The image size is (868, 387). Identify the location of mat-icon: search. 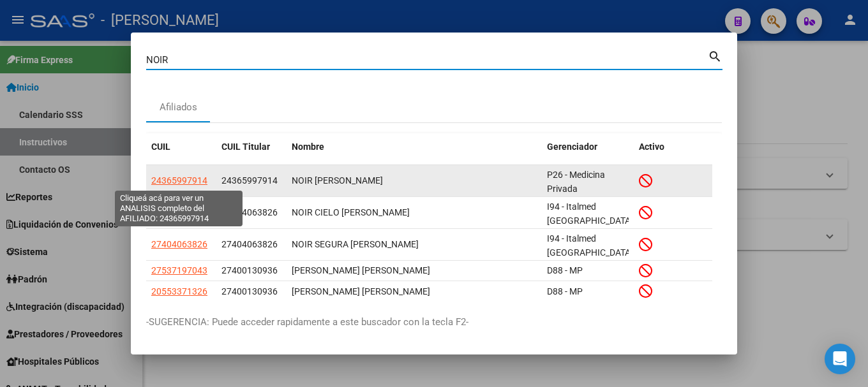
(715, 56).